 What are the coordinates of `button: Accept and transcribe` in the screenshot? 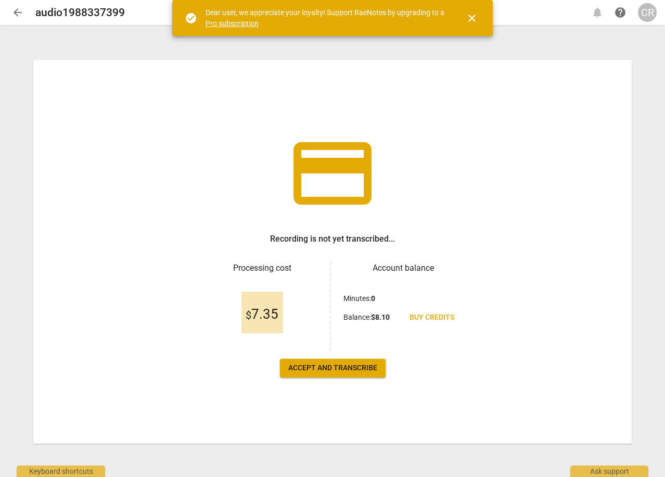 It's located at (332, 368).